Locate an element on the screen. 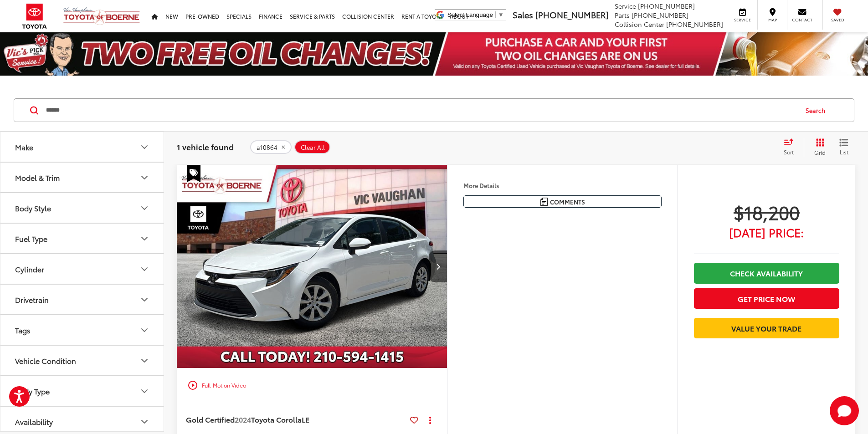 This screenshot has width=868, height=434. button: List View is located at coordinates (844, 147).